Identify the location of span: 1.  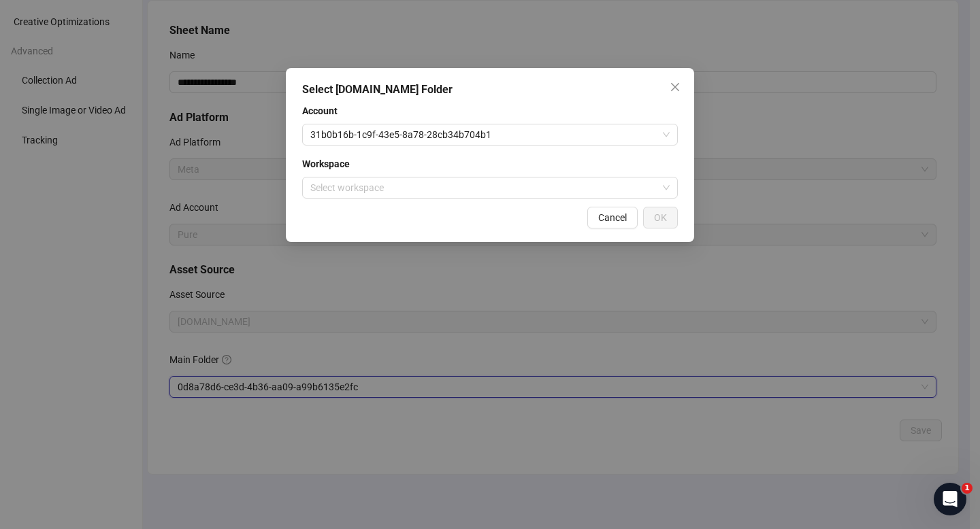
(967, 488).